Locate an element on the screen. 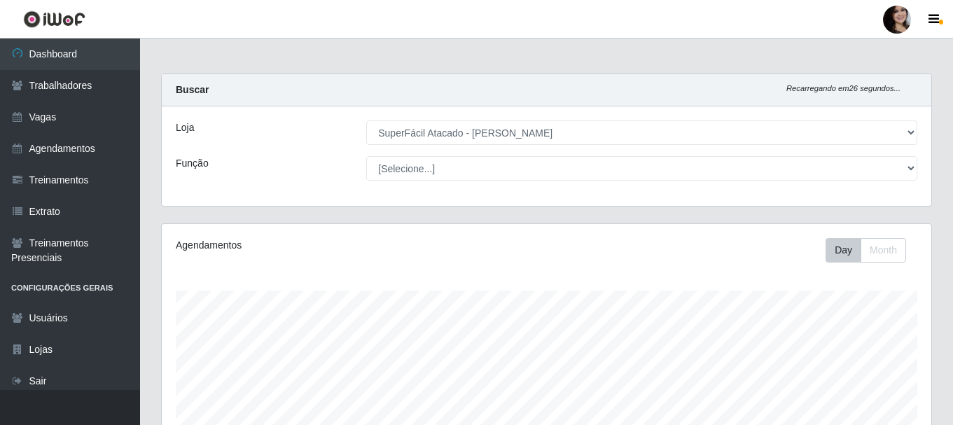 The width and height of the screenshot is (953, 425). img: CoreUI Logo is located at coordinates (54, 19).